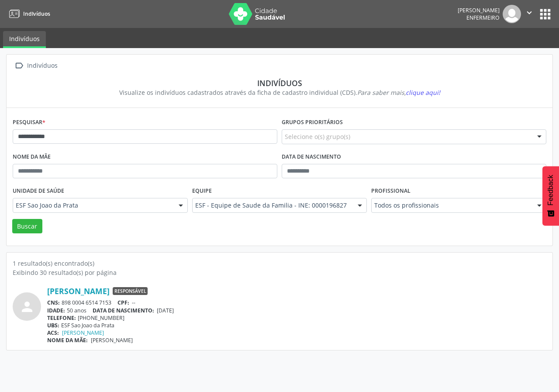 This screenshot has width=559, height=392. What do you see at coordinates (53, 332) in the screenshot?
I see `span: ACS:` at bounding box center [53, 332].